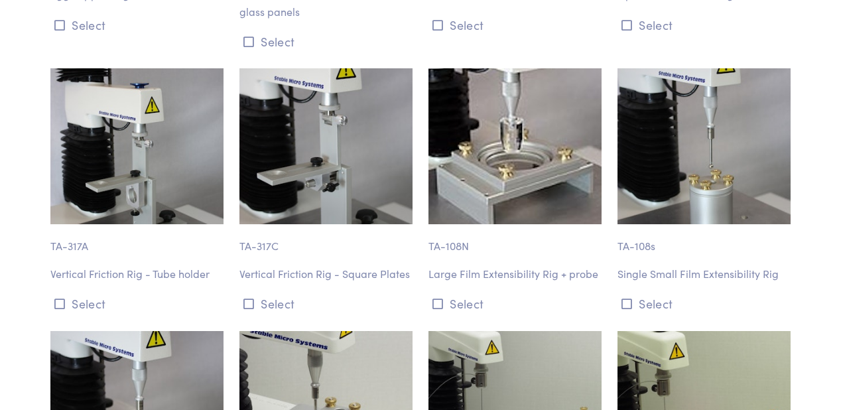  What do you see at coordinates (137, 274) in the screenshot?
I see `p: Vertical Friction Rig - Tube holder` at bounding box center [137, 274].